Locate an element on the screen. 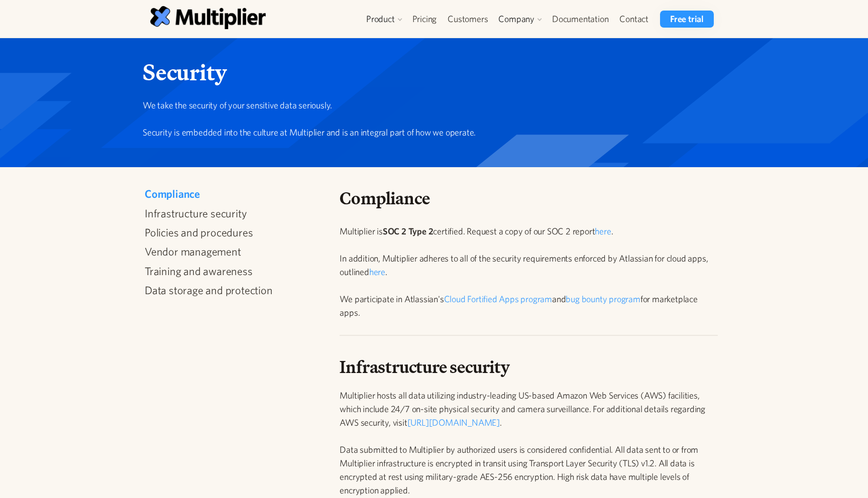 This screenshot has height=498, width=868. a: Pricing is located at coordinates (425, 19).